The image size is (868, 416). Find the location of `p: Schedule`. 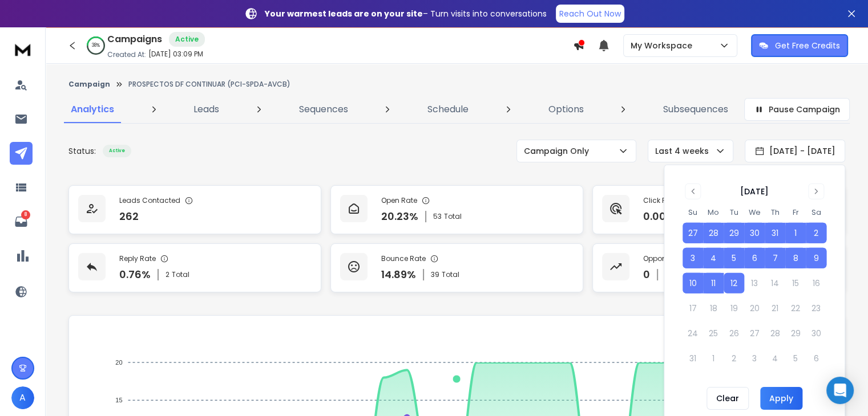

p: Schedule is located at coordinates (448, 109).